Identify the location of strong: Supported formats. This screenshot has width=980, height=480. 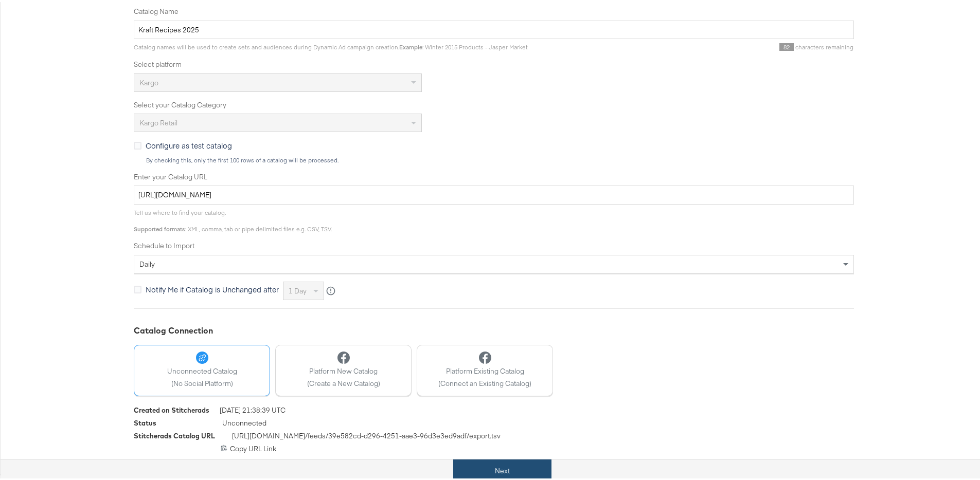
(160, 226).